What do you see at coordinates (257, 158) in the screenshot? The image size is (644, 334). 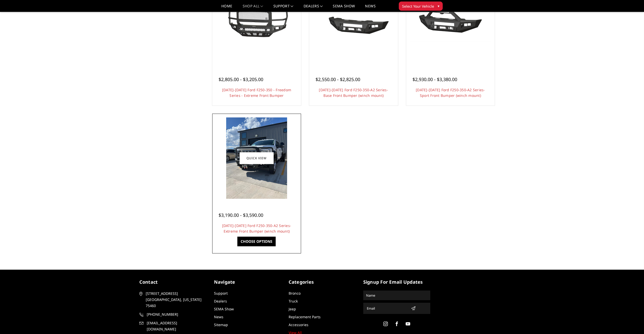 I see `img: 2023-2025 Ford F250-350-A2 Series-Extreme Front Bumper (winch mount)` at bounding box center [257, 158].